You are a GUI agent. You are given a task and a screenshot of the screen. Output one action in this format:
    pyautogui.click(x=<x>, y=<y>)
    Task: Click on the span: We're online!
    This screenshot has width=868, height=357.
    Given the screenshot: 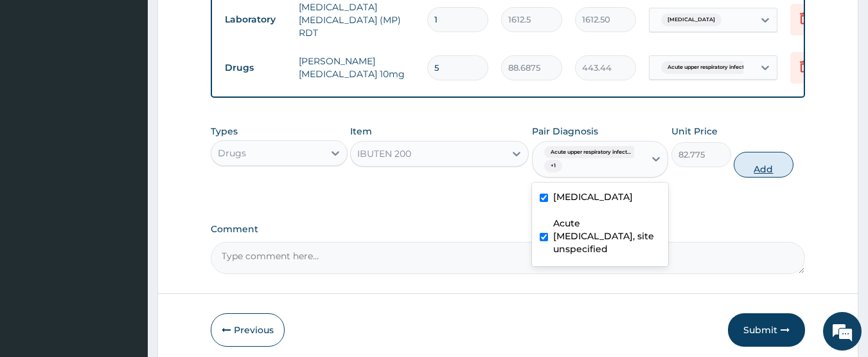 What is the action you would take?
    pyautogui.click(x=126, y=165)
    